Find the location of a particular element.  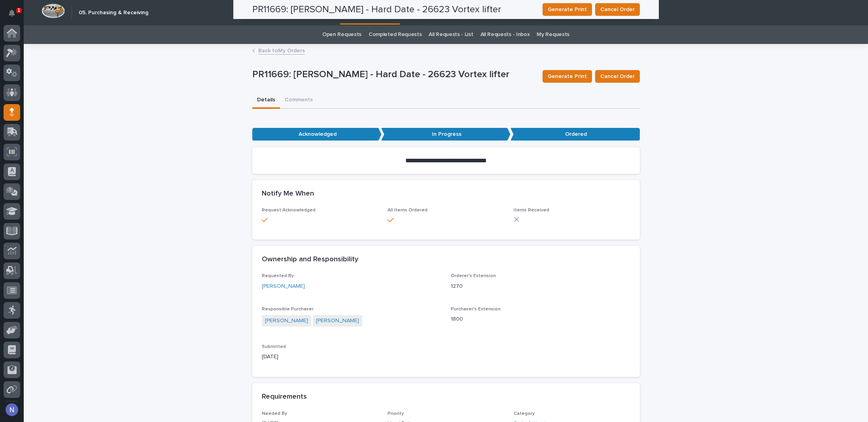

img: Workspace Logo is located at coordinates (53, 10).